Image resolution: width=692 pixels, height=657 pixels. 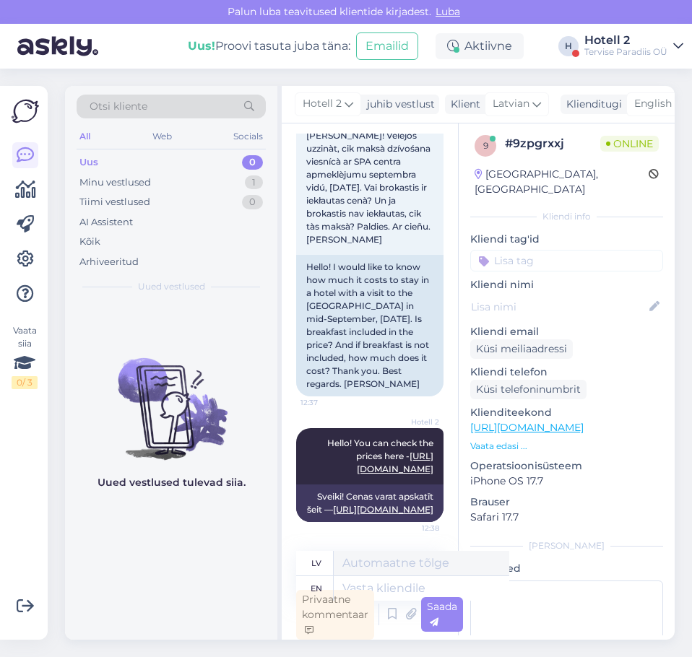 I want to click on div: Minu vestlused, so click(x=115, y=183).